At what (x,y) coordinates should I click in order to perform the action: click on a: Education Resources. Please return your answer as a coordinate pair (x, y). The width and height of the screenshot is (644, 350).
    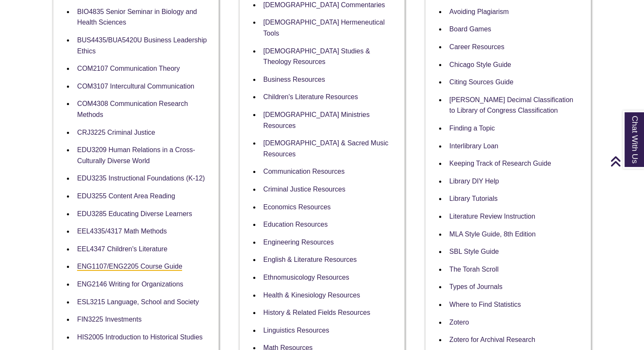
    Looking at the image, I should click on (296, 224).